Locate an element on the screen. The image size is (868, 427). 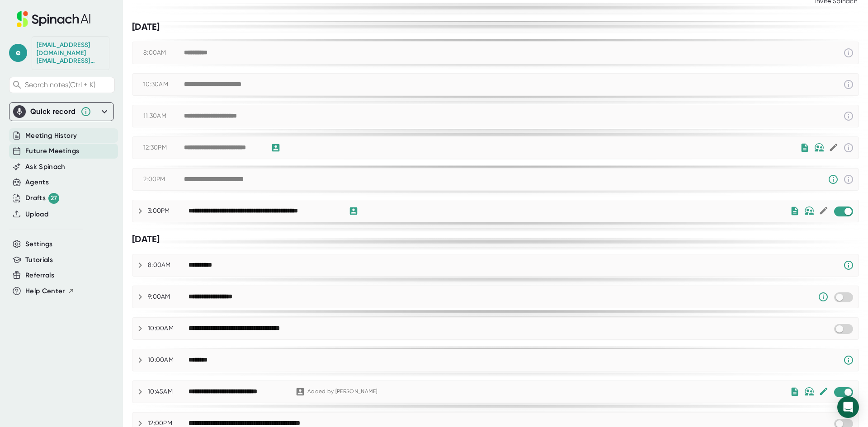
button: Drafts 27 is located at coordinates (42, 198).